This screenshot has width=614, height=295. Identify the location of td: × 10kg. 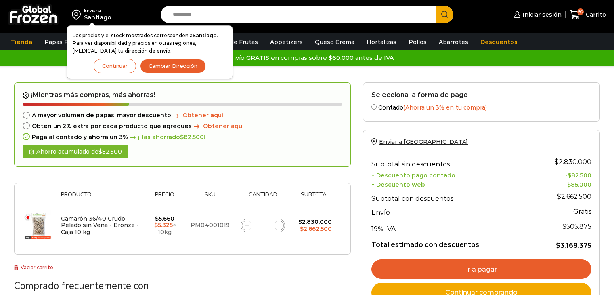
(165, 225).